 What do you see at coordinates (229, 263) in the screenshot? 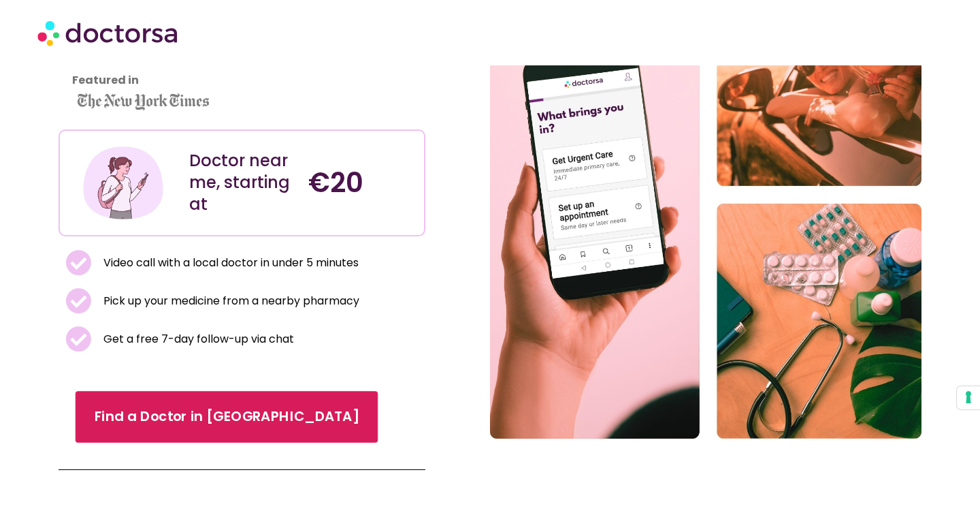
I see `span: Video call with a local doctor in under 5 minutes` at bounding box center [229, 263].